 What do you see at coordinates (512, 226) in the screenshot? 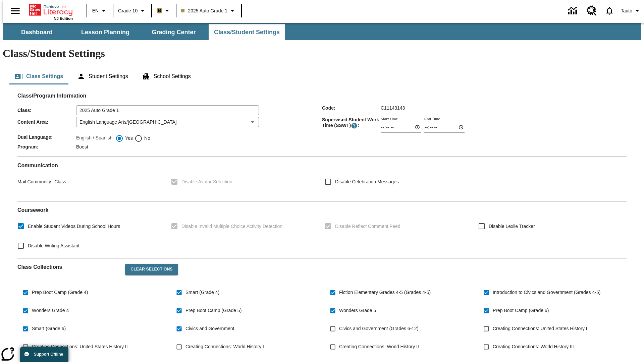
I see `span: Disable Lexile Tracker` at bounding box center [512, 226].